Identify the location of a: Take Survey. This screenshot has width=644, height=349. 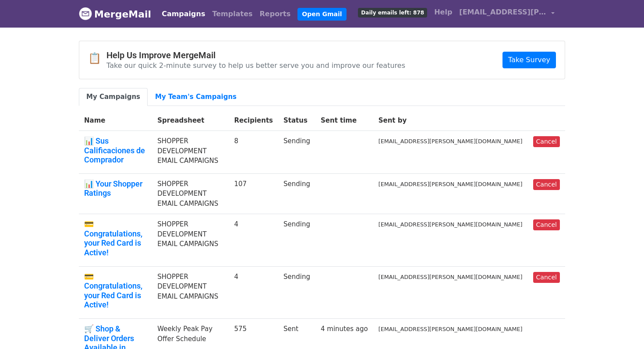
(529, 60).